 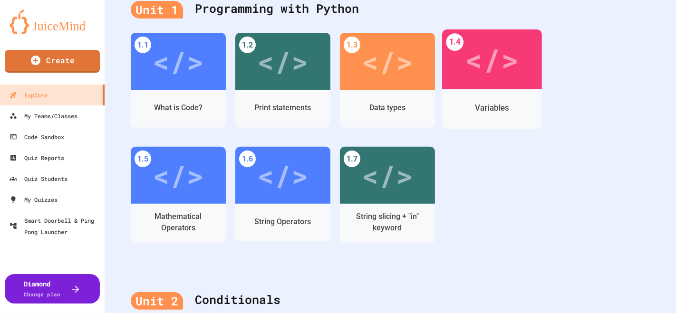 I want to click on div: 1.7, so click(x=352, y=159).